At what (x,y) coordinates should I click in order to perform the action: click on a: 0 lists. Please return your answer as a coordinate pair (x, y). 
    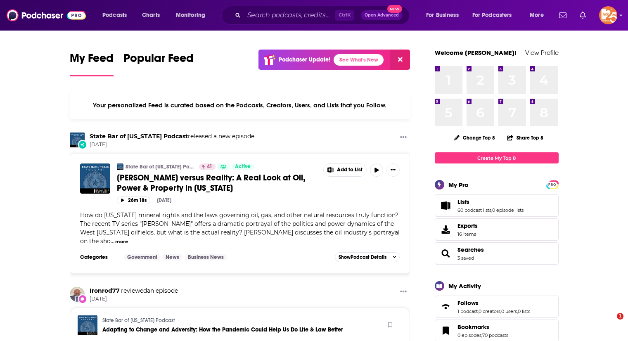
    Looking at the image, I should click on (524, 311).